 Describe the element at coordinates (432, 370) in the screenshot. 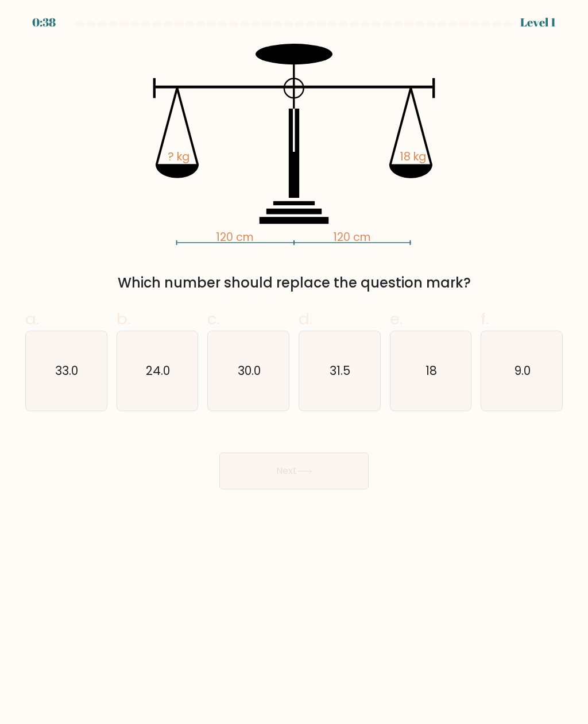

I see `text: 18` at that location.